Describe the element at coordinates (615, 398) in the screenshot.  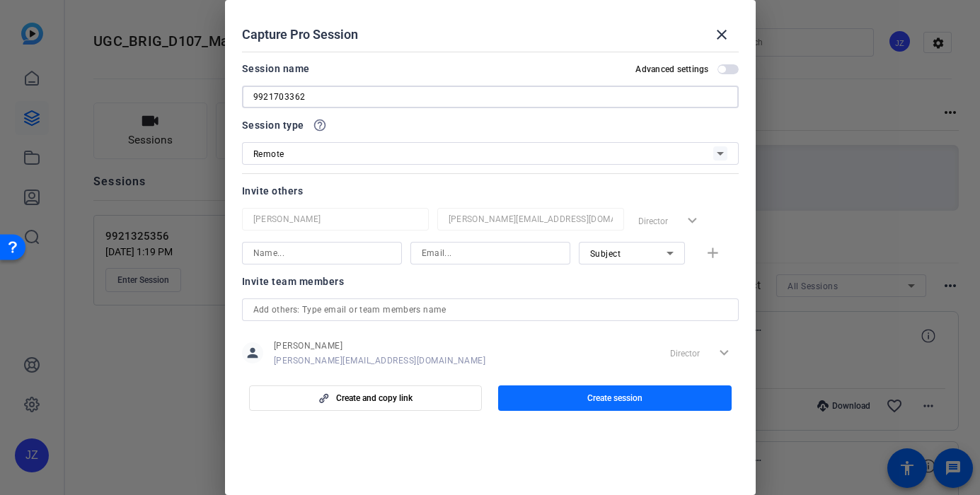
I see `span: Create session` at that location.